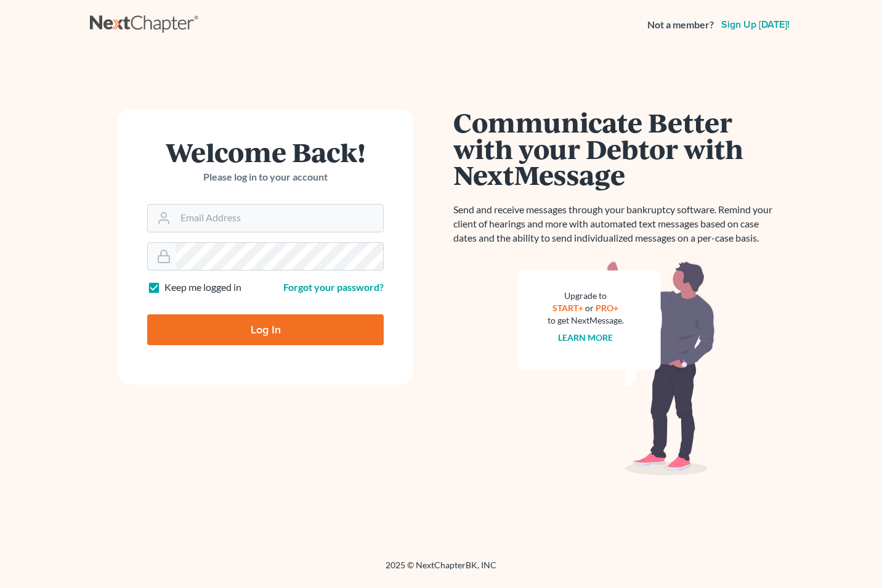  What do you see at coordinates (265, 177) in the screenshot?
I see `p: Please log in to your account` at bounding box center [265, 177].